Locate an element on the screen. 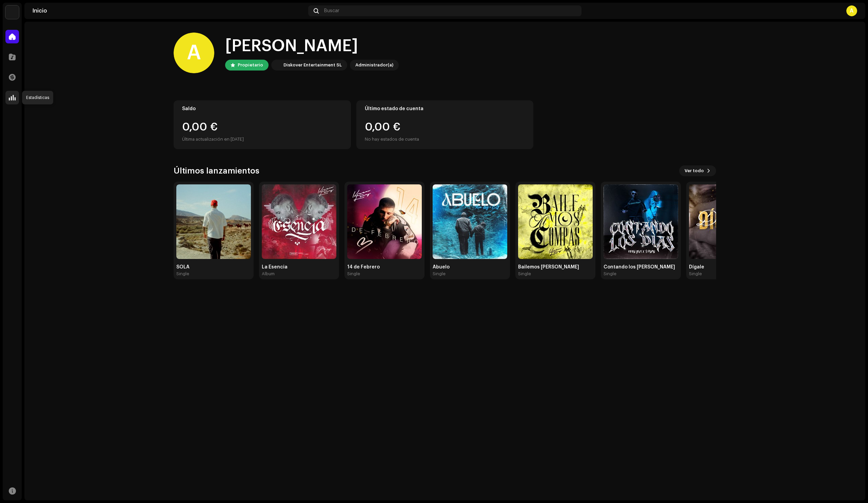 The height and width of the screenshot is (503, 868). div: 14 de Febrero is located at coordinates (385, 267).